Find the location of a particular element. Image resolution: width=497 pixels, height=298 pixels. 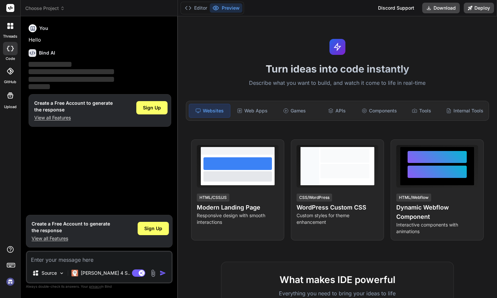

h1: Turn ideas into code instantly is located at coordinates (337, 69).